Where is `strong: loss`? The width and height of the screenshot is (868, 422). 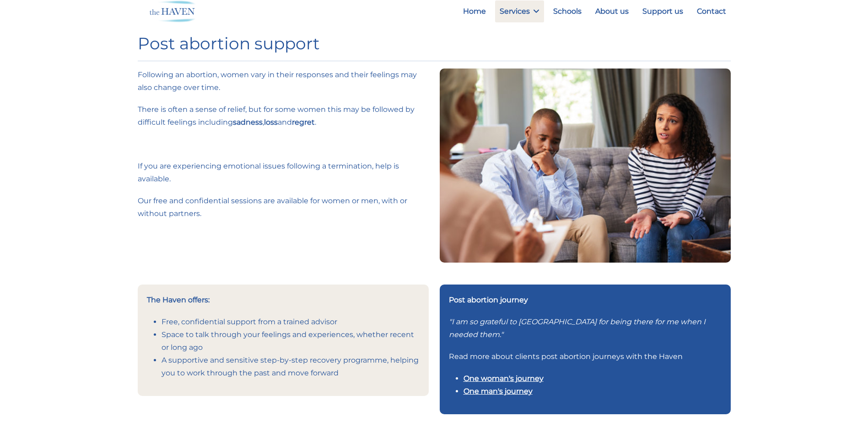 strong: loss is located at coordinates (271, 122).